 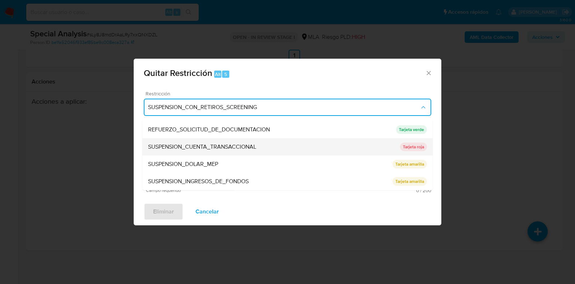 I want to click on span: SUSPENSION_DOLAR_MEP, so click(x=183, y=164).